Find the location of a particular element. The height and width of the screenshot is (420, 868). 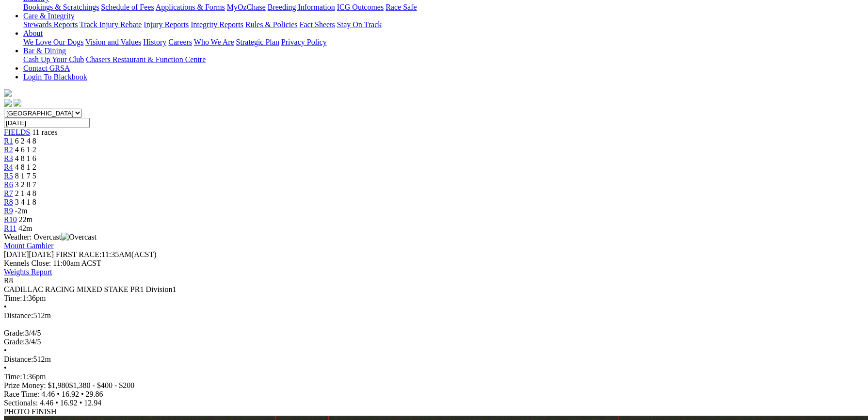

a: ICG Outcomes is located at coordinates (360, 7).